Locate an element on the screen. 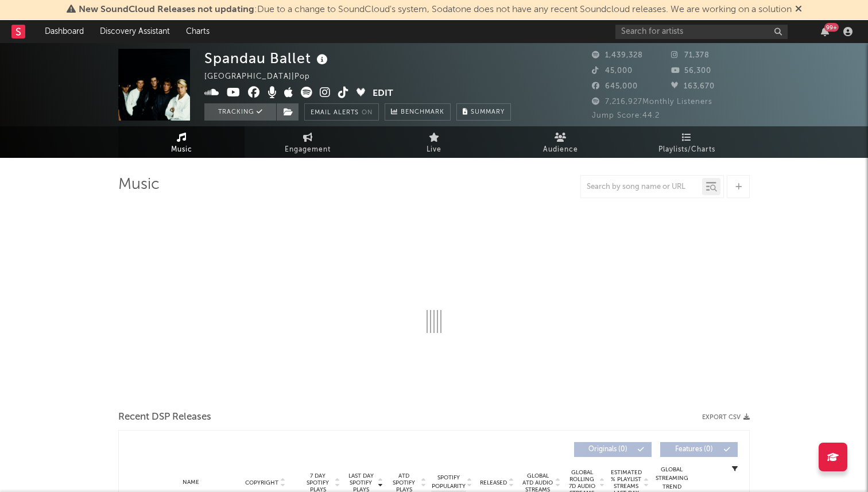 The height and width of the screenshot is (492, 868). span: 45,000 is located at coordinates (612, 71).